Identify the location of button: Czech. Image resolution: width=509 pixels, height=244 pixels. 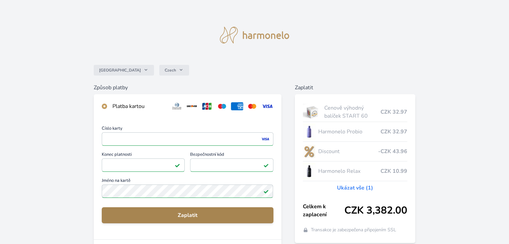
(174, 70).